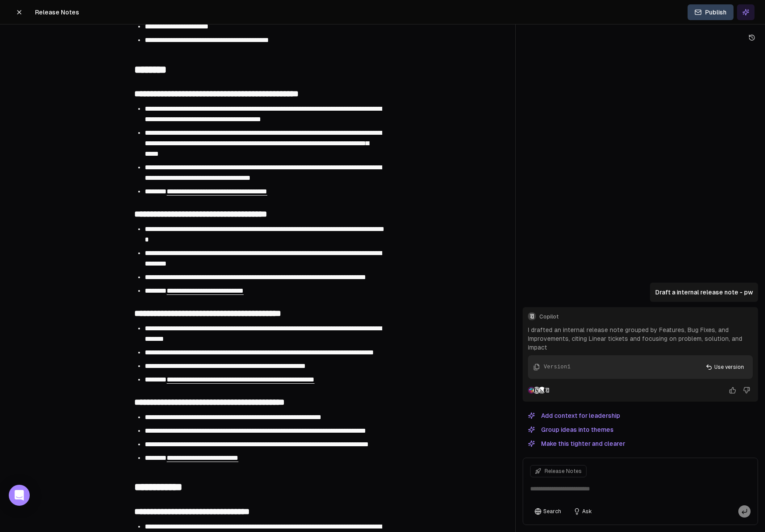 This screenshot has width=765, height=532. What do you see at coordinates (547, 391) in the screenshot?
I see `img: Samepage` at bounding box center [547, 391].